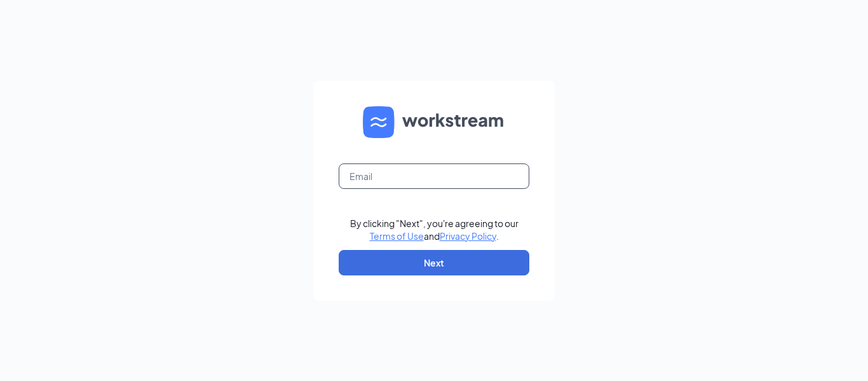 The height and width of the screenshot is (381, 868). I want to click on button: Next, so click(434, 263).